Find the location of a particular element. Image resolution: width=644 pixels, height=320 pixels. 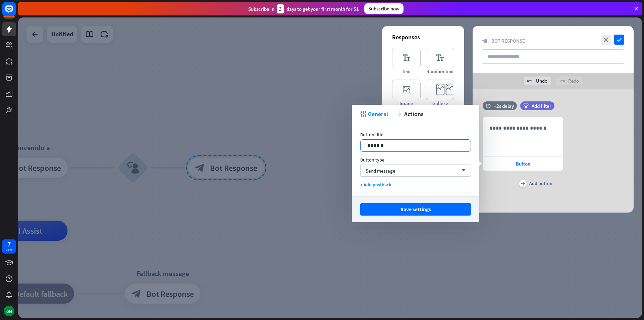

i: undo is located at coordinates (530, 81).